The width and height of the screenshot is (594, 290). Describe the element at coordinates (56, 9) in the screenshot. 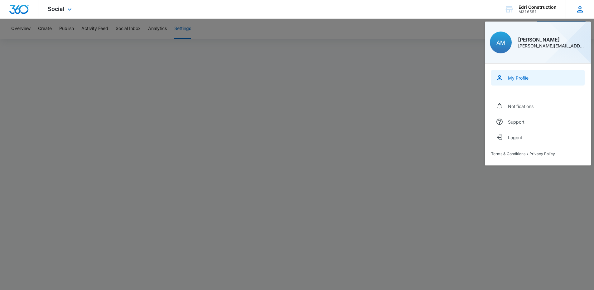

I see `span: Social` at that location.